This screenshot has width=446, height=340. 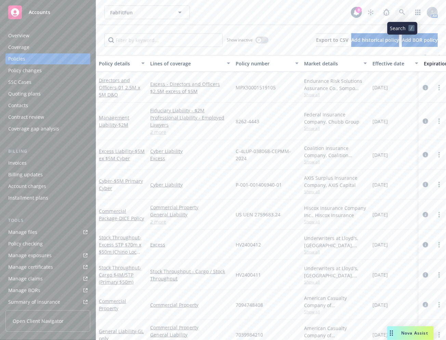 What do you see at coordinates (48, 129) in the screenshot?
I see `a: Coverage gap analysis` at bounding box center [48, 129].